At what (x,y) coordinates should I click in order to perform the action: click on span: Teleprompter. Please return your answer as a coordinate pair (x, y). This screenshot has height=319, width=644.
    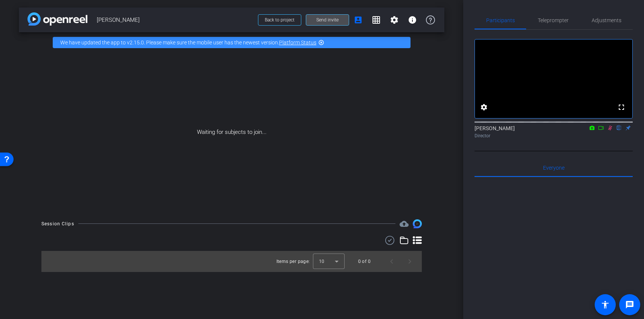
    Looking at the image, I should click on (553, 21).